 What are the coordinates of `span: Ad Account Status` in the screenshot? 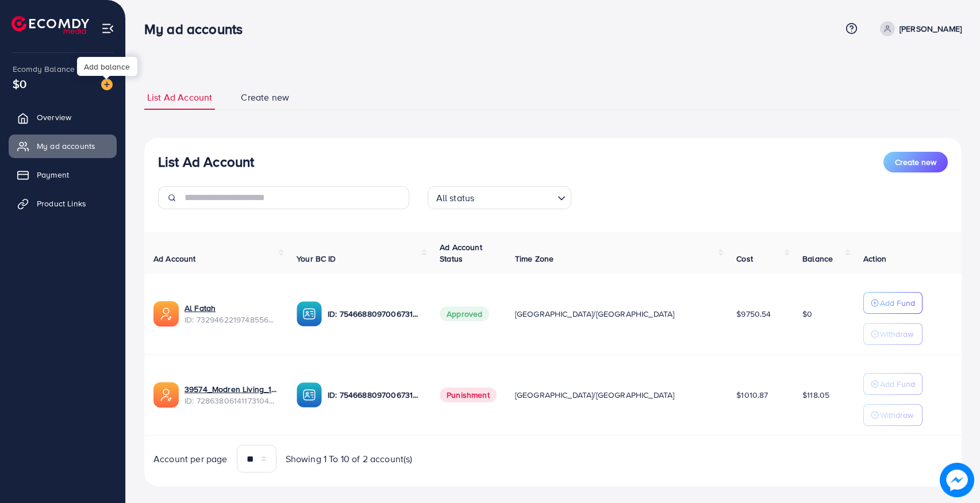 It's located at (461, 253).